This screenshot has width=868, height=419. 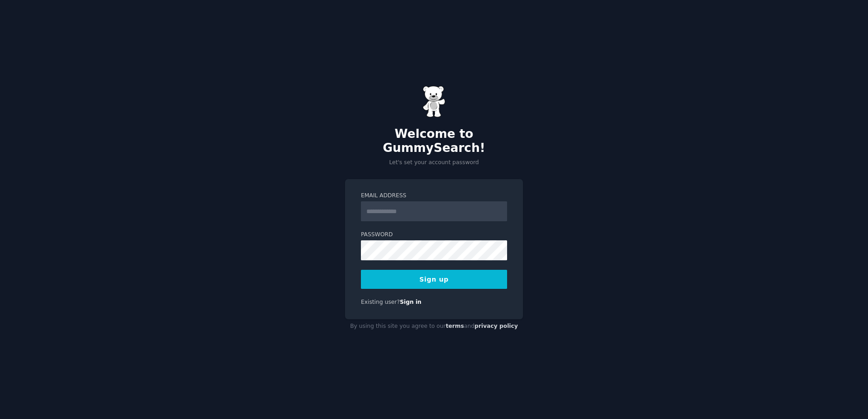 What do you see at coordinates (434, 163) in the screenshot?
I see `p: Let's set your account password` at bounding box center [434, 163].